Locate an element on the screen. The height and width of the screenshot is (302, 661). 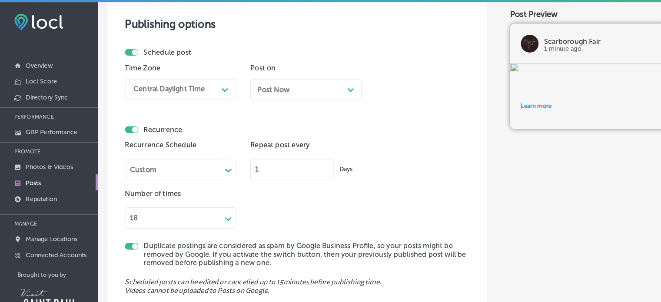
p: 1 minute ago is located at coordinates (586, 48).